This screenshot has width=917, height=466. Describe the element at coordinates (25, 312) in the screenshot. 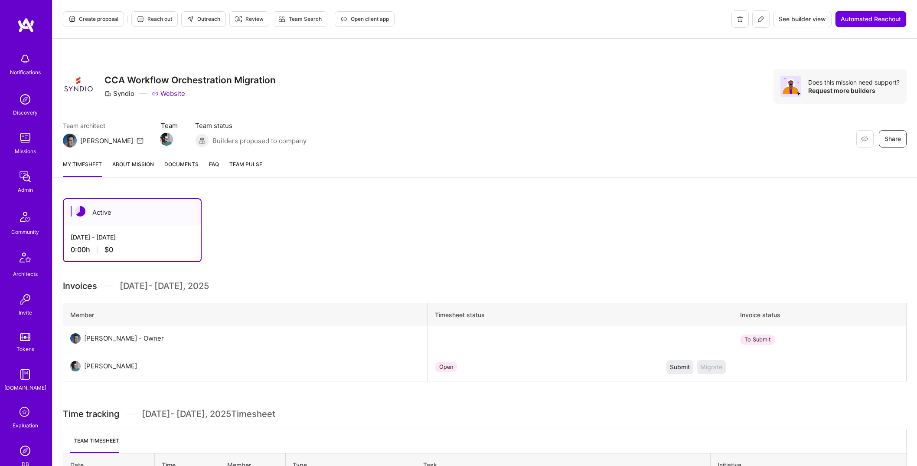

I see `div: Invite` at that location.